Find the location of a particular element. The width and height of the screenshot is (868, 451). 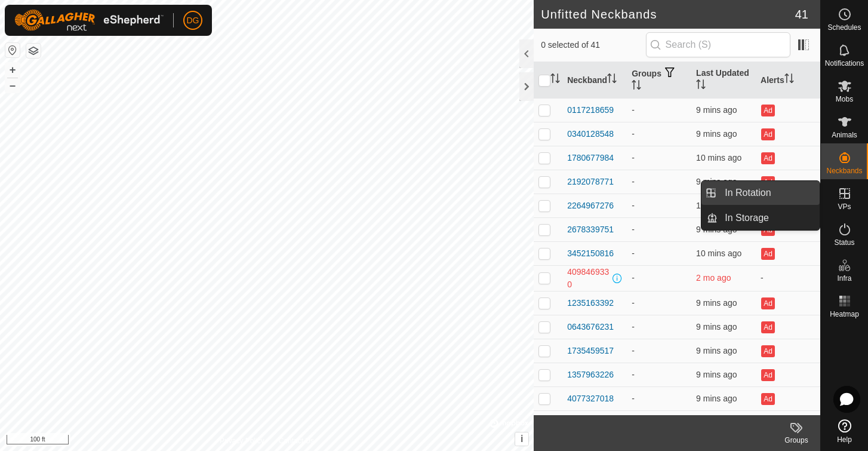

li: In Rotation is located at coordinates (760, 192).